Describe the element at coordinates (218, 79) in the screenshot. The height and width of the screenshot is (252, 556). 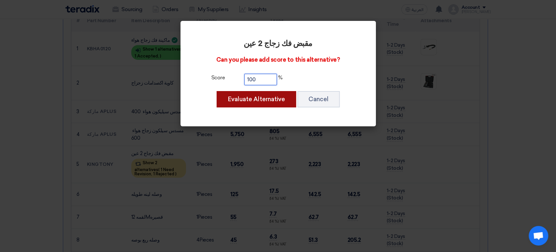
I see `label: Score` at that location.